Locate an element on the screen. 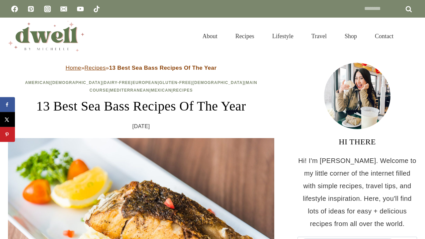 The image size is (425, 239). button: View Search Form is located at coordinates (411, 36).